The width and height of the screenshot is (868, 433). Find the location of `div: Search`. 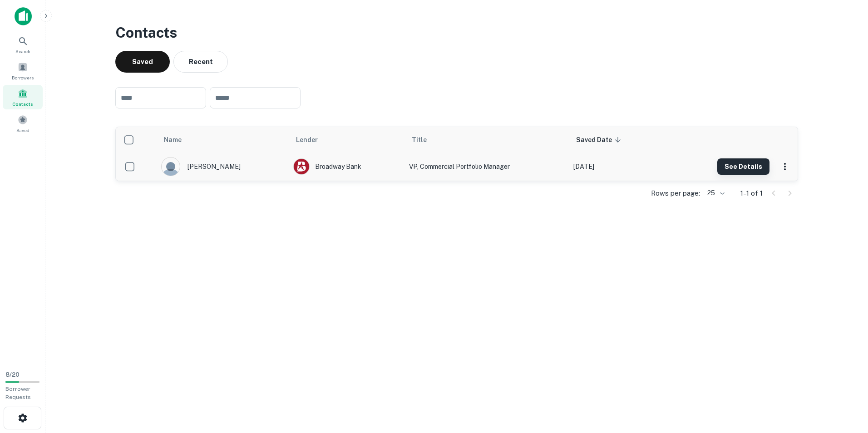

div: Search is located at coordinates (23, 45).